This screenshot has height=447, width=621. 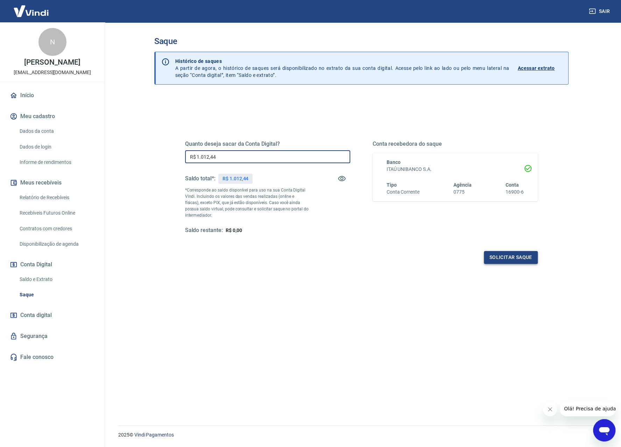 I want to click on img: Vindi, so click(x=31, y=11).